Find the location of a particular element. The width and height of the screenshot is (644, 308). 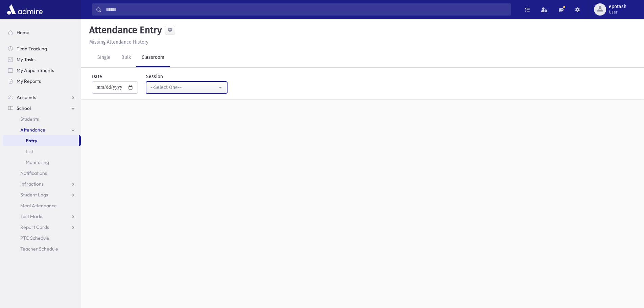

span: Students is located at coordinates (29, 119).